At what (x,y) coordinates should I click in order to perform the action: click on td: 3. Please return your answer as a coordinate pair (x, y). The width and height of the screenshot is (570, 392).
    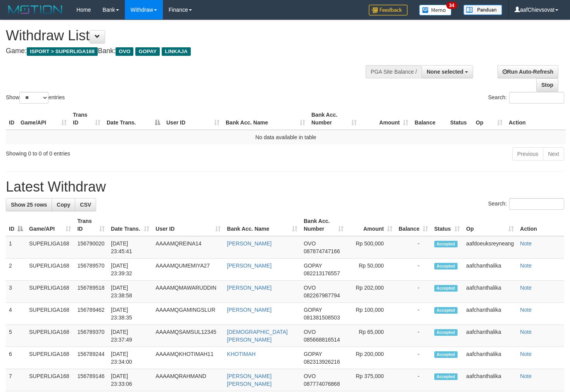
    Looking at the image, I should click on (16, 292).